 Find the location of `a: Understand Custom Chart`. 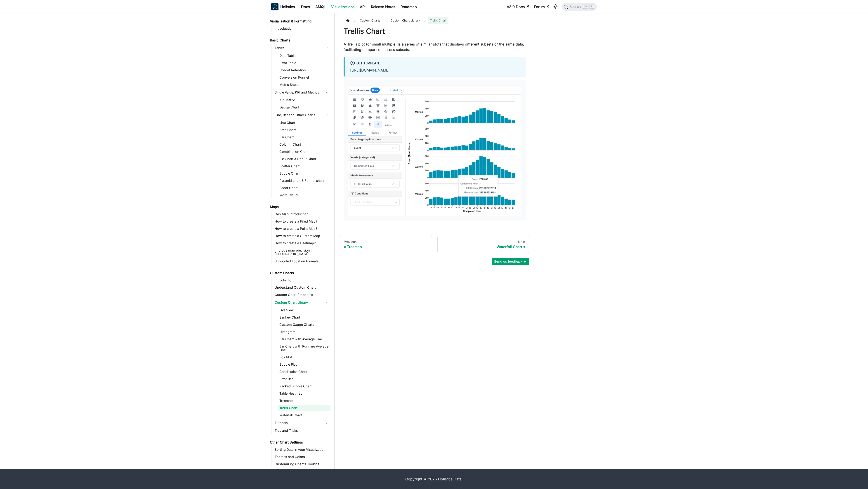

a: Understand Custom Chart is located at coordinates (302, 287).